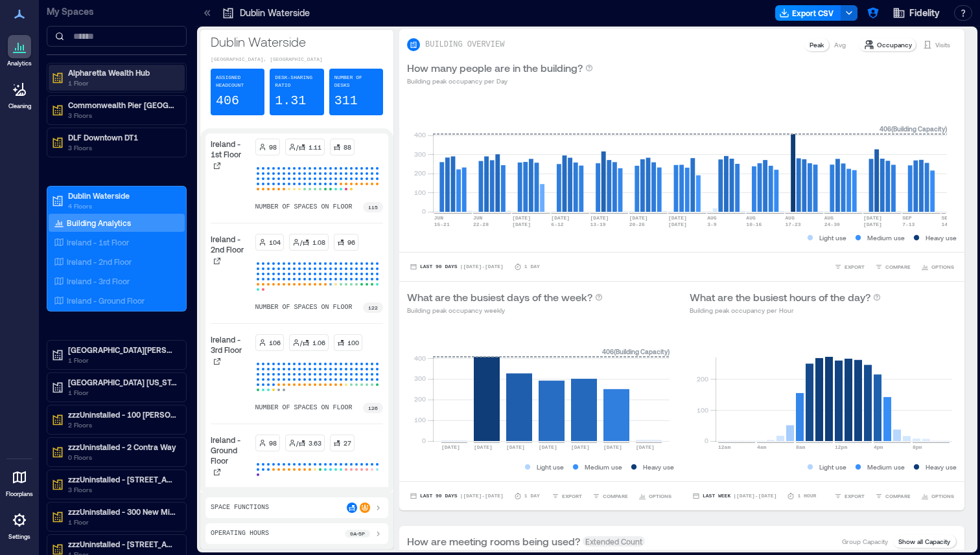 This screenshot has height=555, width=980. What do you see at coordinates (816, 44) in the screenshot?
I see `p: Peak` at bounding box center [816, 44].